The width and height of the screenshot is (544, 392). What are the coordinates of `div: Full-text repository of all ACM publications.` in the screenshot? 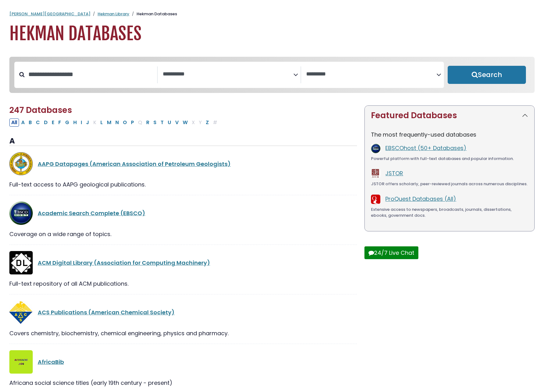 It's located at (183, 284).